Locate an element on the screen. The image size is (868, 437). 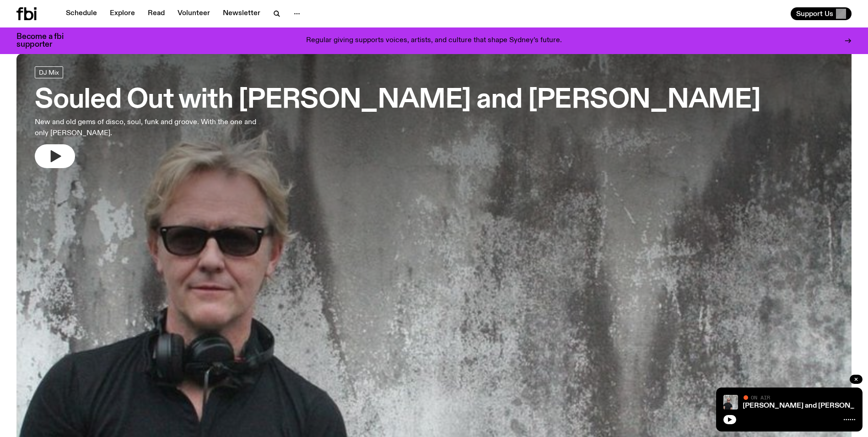
button: Support Us is located at coordinates (821, 14).